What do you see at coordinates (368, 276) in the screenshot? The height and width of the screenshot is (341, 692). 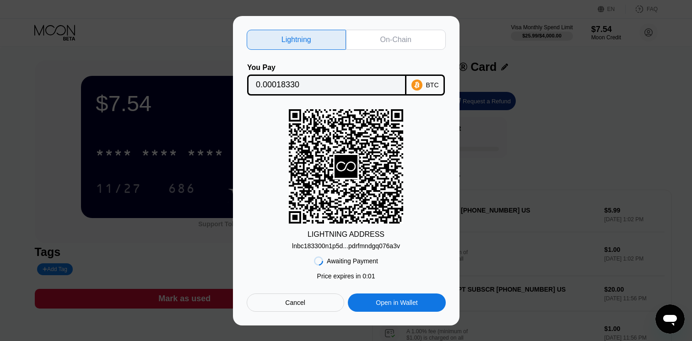 I see `span: 0 : 01` at bounding box center [368, 276].